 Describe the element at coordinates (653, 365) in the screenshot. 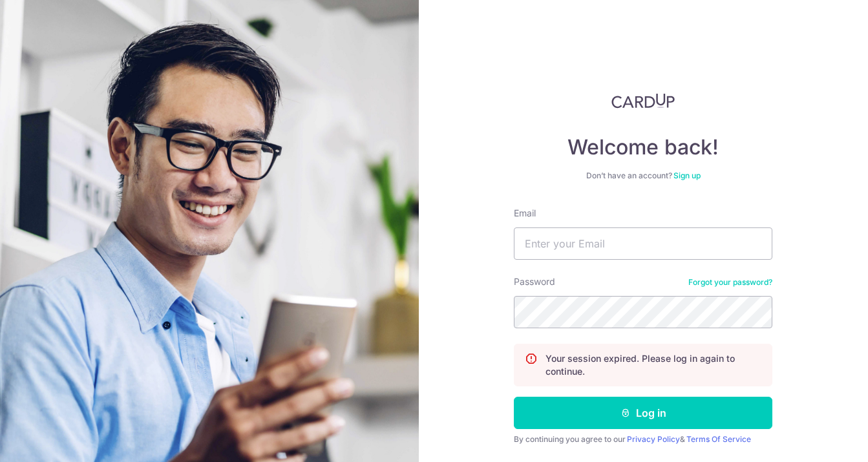

I see `p: Your session expired. Please log in again to continue.` at that location.